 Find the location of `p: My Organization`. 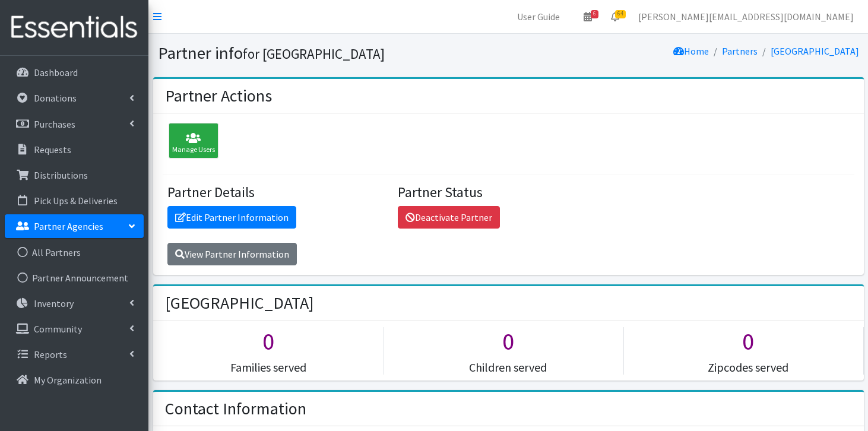

p: My Organization is located at coordinates (68, 380).